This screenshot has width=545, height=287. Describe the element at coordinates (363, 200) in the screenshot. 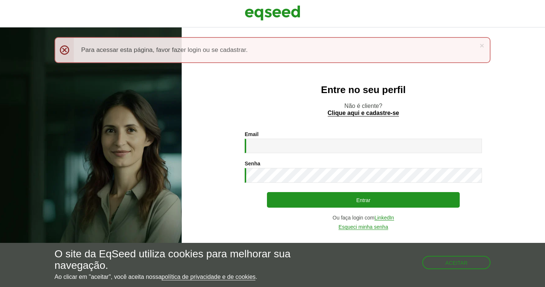

I see `button: Entrar` at that location.